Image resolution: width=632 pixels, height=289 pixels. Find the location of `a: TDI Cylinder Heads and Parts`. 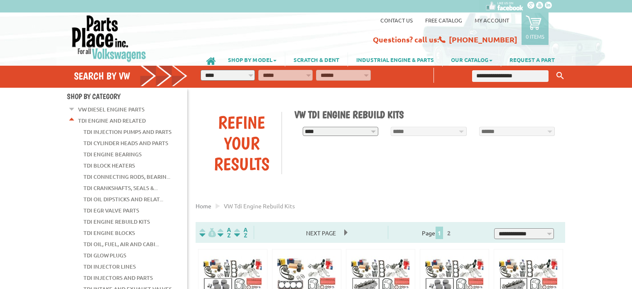

a: TDI Cylinder Heads and Parts is located at coordinates (126, 143).